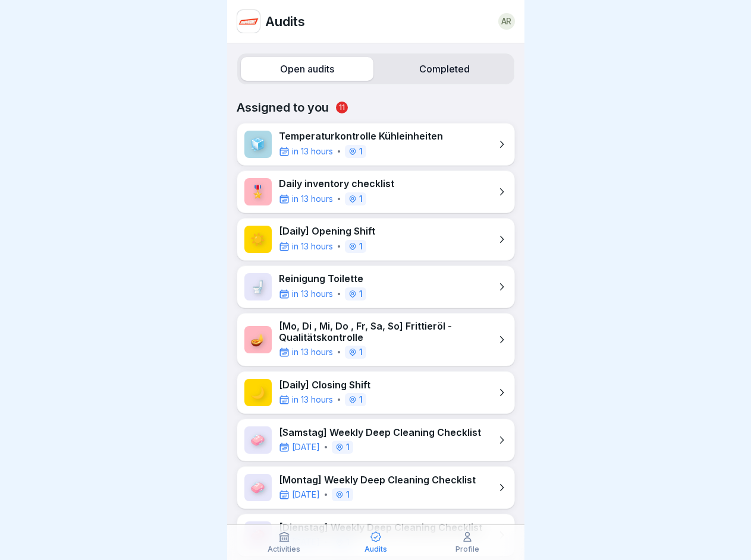 The image size is (751, 560). I want to click on div: AR, so click(506, 21).